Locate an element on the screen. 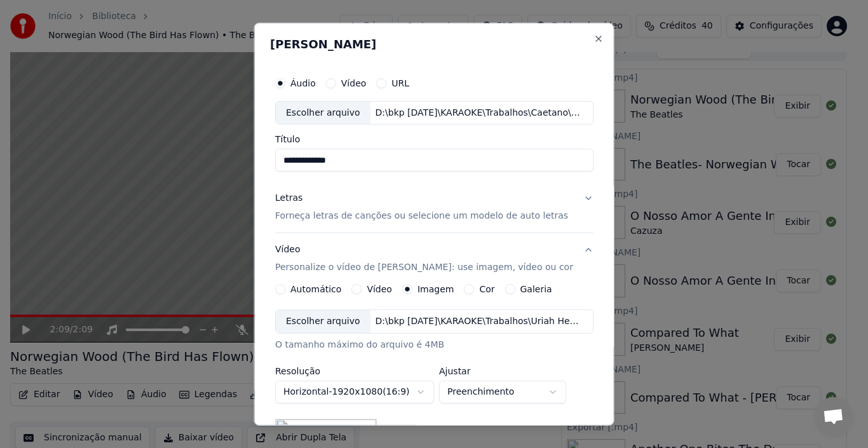 This screenshot has height=448, width=868. label: URL is located at coordinates (400, 82).